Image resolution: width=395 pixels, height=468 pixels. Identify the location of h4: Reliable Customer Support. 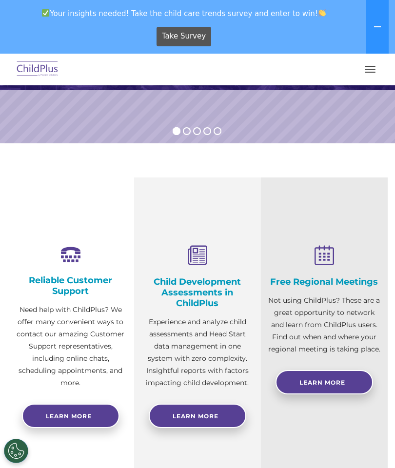
(71, 286).